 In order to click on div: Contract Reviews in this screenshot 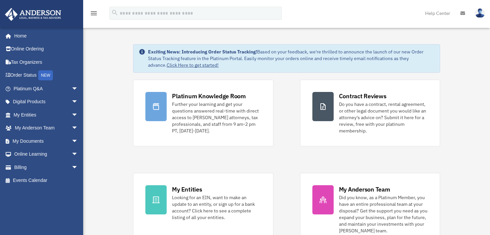, I will do `click(362, 96)`.